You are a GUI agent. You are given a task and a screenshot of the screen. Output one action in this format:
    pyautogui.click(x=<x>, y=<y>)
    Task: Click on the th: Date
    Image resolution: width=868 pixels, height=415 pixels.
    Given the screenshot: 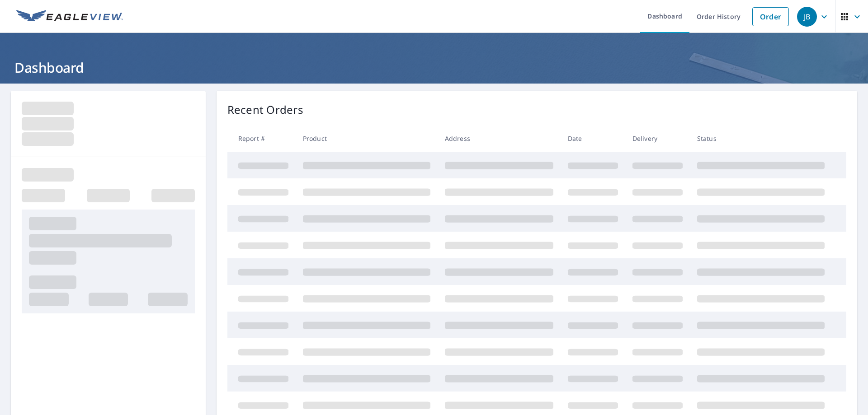 What is the action you would take?
    pyautogui.click(x=593, y=138)
    